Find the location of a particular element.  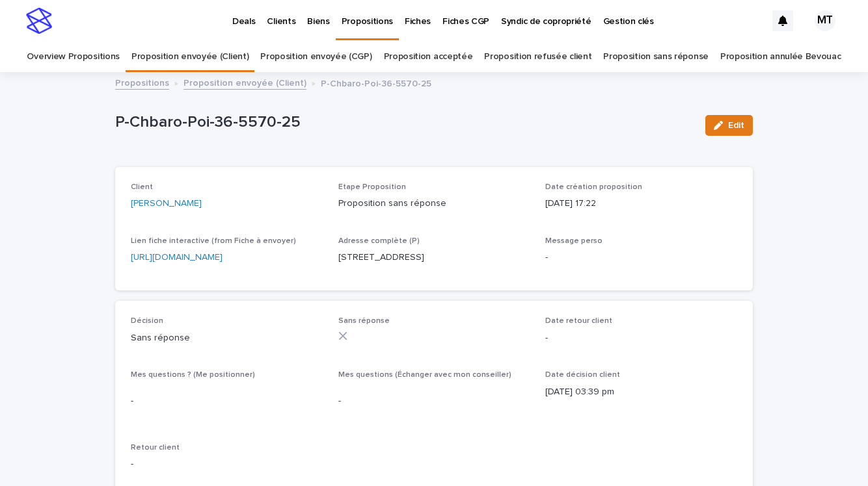

img: stacker-logo-s-only.png is located at coordinates (39, 21).